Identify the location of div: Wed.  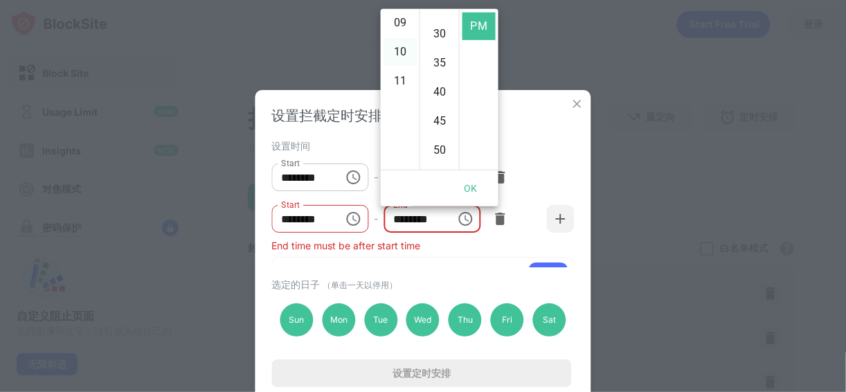
(423, 320).